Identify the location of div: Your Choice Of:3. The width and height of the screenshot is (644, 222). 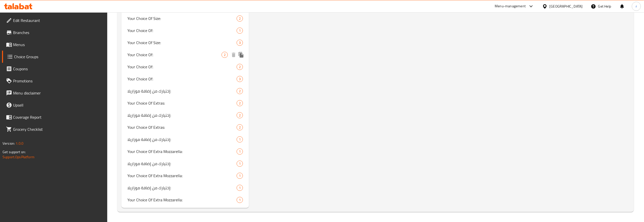
(185, 79).